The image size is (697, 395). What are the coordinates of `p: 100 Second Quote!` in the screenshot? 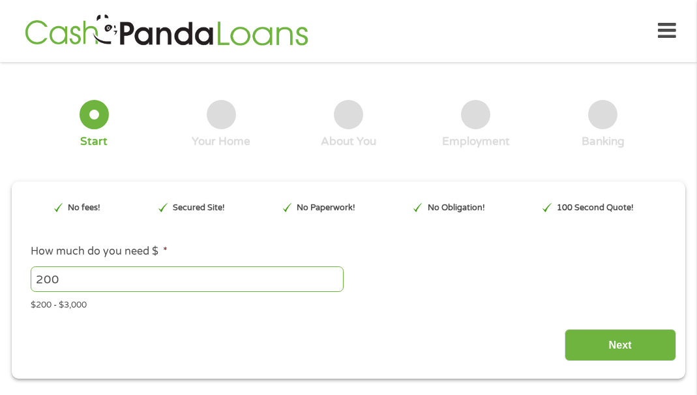 It's located at (596, 207).